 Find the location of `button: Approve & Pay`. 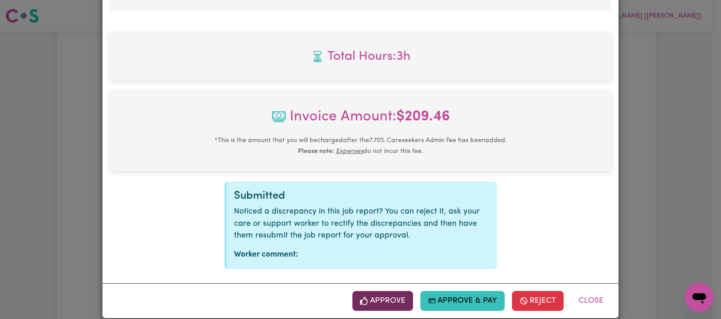

button: Approve & Pay is located at coordinates (462, 301).